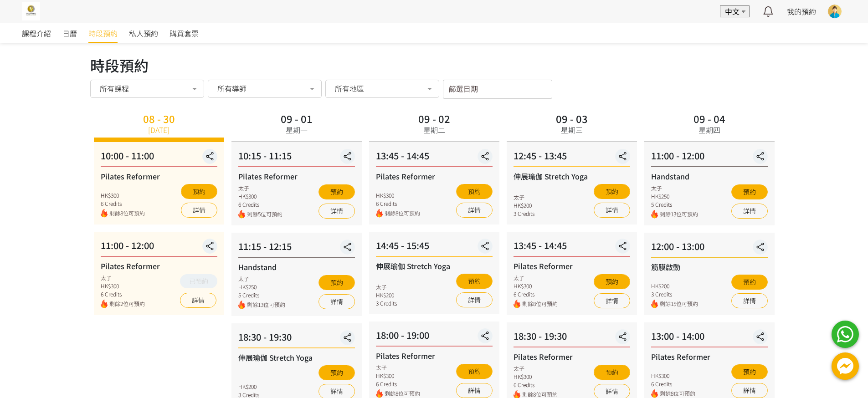 Image resolution: width=868 pixels, height=398 pixels. What do you see at coordinates (70, 33) in the screenshot?
I see `a: 日曆` at bounding box center [70, 33].